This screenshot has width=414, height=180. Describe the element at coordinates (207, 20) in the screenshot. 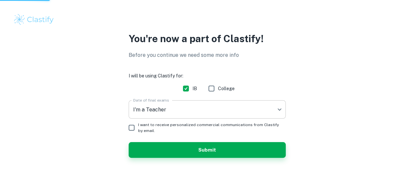

I see `a: Clastify logo` at that location.